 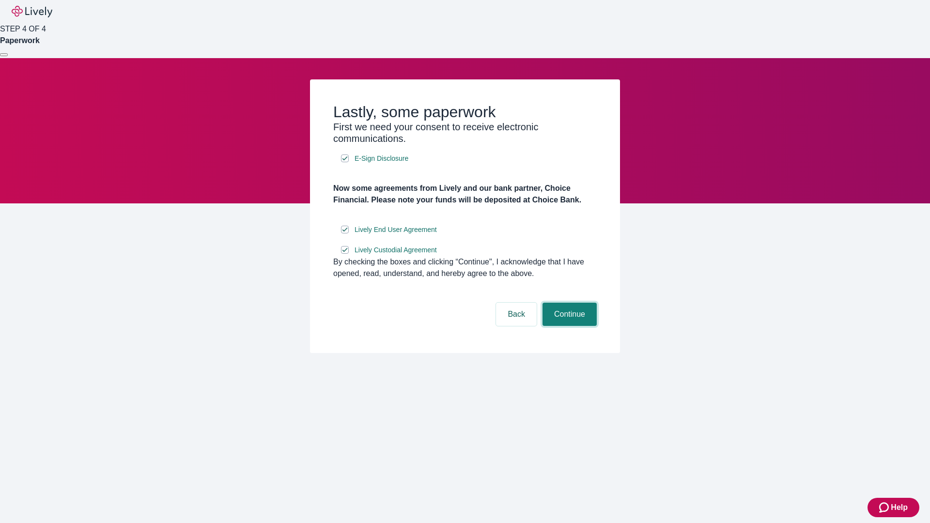 I want to click on span: Lively Custodial Agreement, so click(x=396, y=250).